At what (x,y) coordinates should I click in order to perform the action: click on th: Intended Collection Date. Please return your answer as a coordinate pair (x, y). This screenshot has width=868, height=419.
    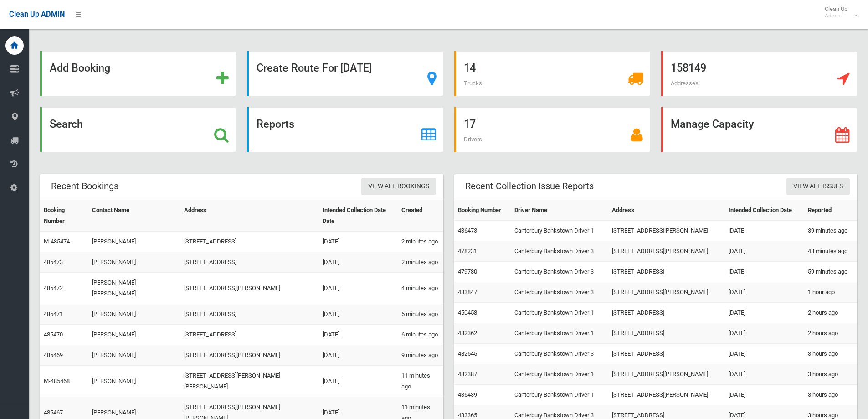
    Looking at the image, I should click on (765, 210).